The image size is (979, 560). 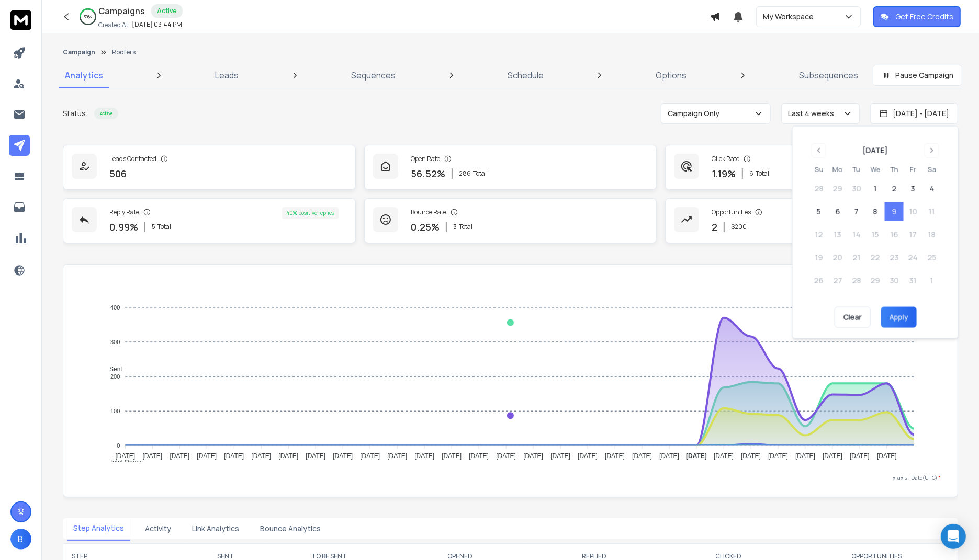 What do you see at coordinates (426, 159) in the screenshot?
I see `p: Open Rate` at bounding box center [426, 159].